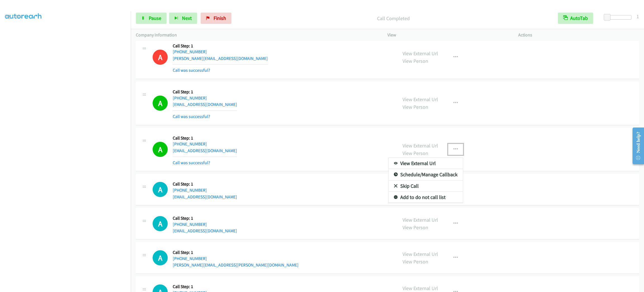 This screenshot has width=644, height=292. What do you see at coordinates (426, 163) in the screenshot?
I see `a: View External Url` at bounding box center [426, 163].